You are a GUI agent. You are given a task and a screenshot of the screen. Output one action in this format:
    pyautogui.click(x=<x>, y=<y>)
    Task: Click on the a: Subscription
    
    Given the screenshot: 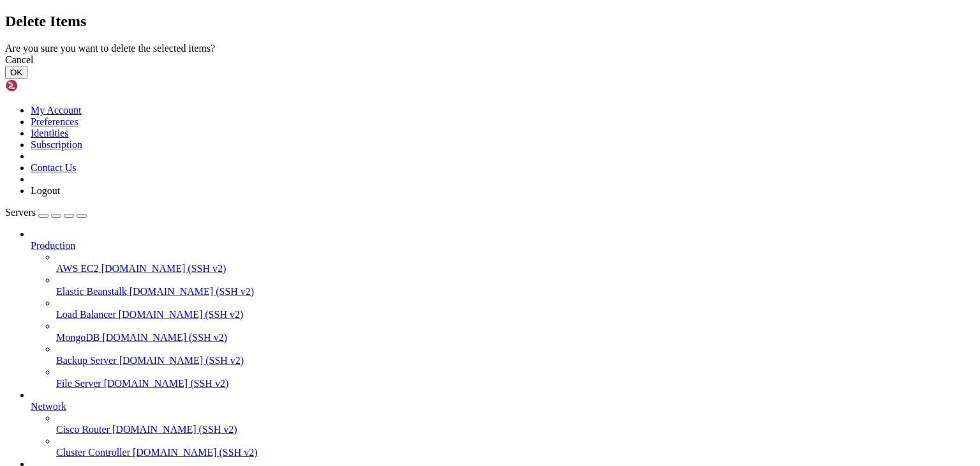 What is the action you would take?
    pyautogui.click(x=57, y=144)
    